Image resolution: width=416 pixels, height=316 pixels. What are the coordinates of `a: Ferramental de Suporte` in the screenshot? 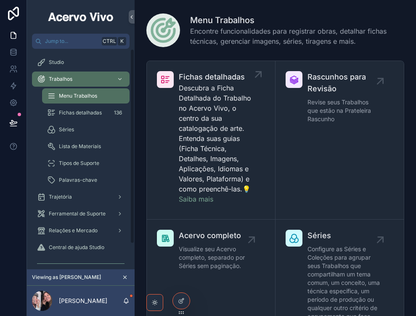 It's located at (81, 214).